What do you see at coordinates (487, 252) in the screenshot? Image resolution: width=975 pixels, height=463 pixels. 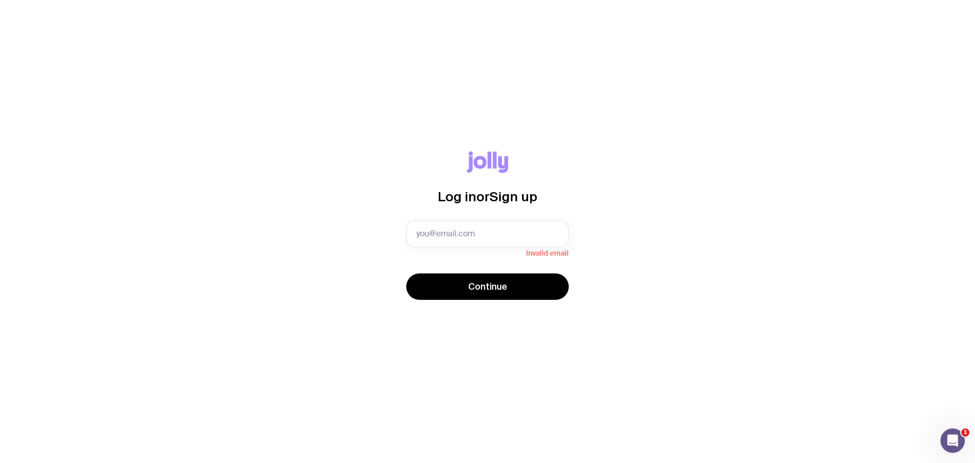 I see `span: Invalid email` at bounding box center [487, 252].